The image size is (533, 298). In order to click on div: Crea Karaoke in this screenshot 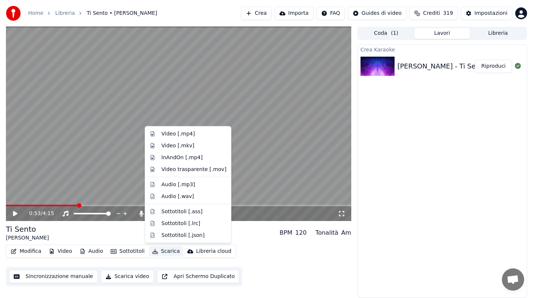, I will do `click(442, 49)`.